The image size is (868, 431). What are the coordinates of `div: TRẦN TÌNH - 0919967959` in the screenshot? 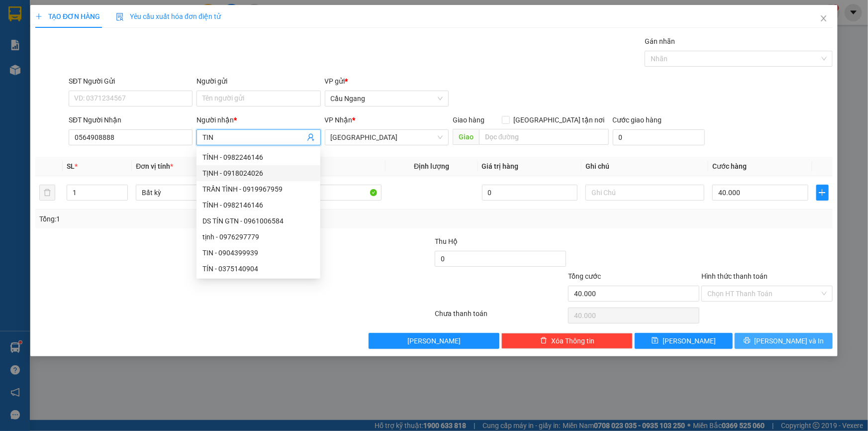 It's located at (258, 189).